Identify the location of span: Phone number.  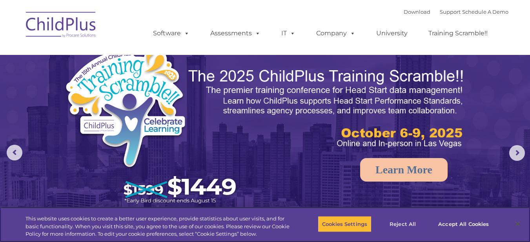
(126, 87).